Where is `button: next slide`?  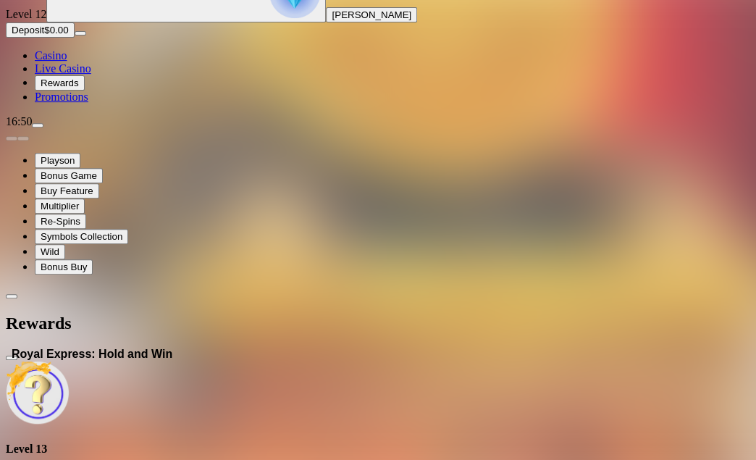
button: next slide is located at coordinates (23, 138).